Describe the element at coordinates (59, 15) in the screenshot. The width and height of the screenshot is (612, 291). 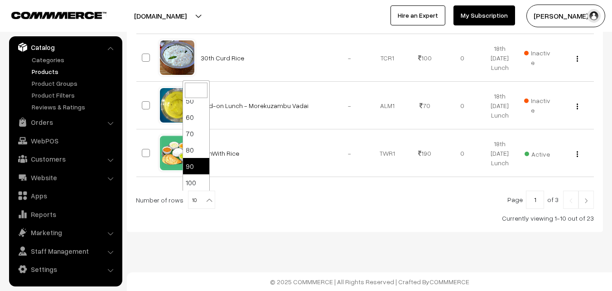
I see `img: COMMMERCE` at that location.